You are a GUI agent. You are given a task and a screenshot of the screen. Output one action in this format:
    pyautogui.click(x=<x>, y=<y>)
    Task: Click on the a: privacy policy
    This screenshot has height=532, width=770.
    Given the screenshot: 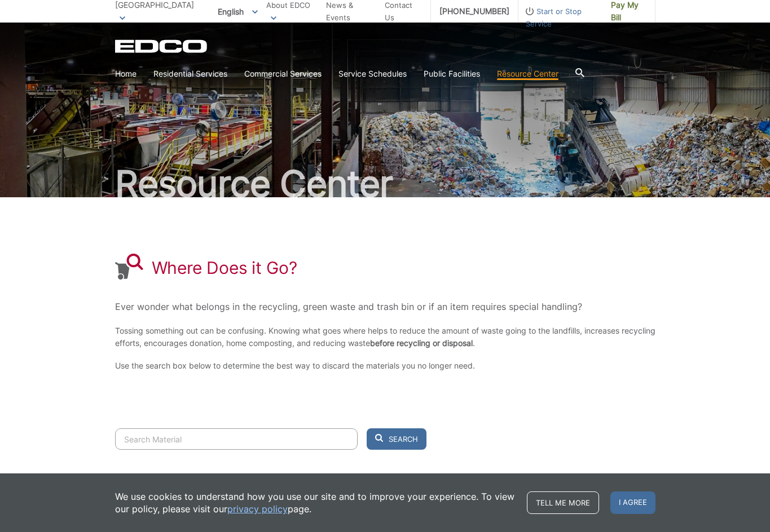 What is the action you would take?
    pyautogui.click(x=257, y=509)
    